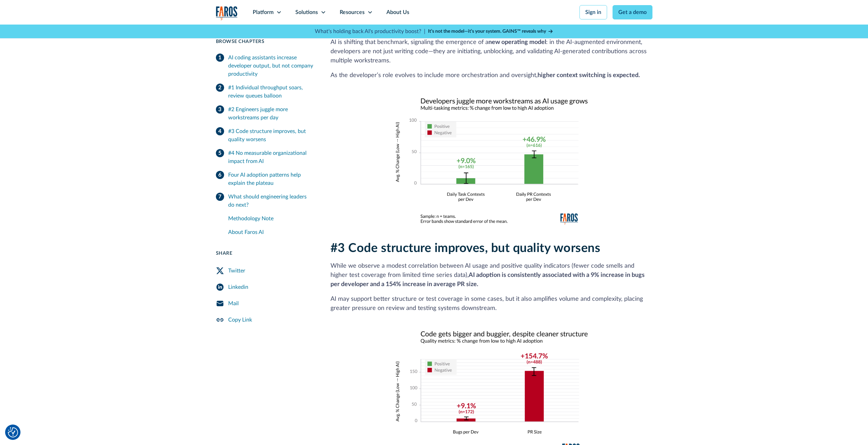  What do you see at coordinates (491, 304) in the screenshot?
I see `p: AI may support better structure or test coverage in some cases, but it also amplifies volume and ...` at bounding box center [491, 304].